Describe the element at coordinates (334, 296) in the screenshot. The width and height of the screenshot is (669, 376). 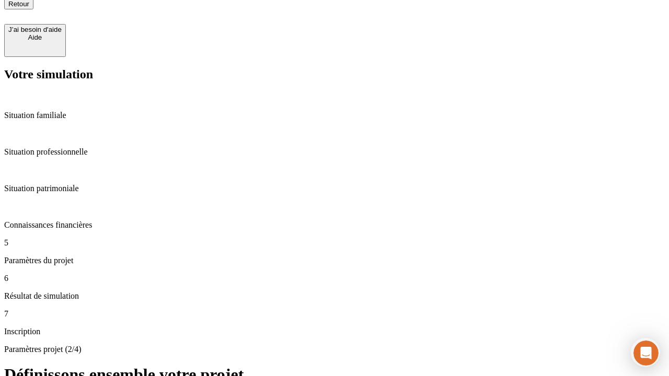
I see `p: Résultat de simulation` at that location.